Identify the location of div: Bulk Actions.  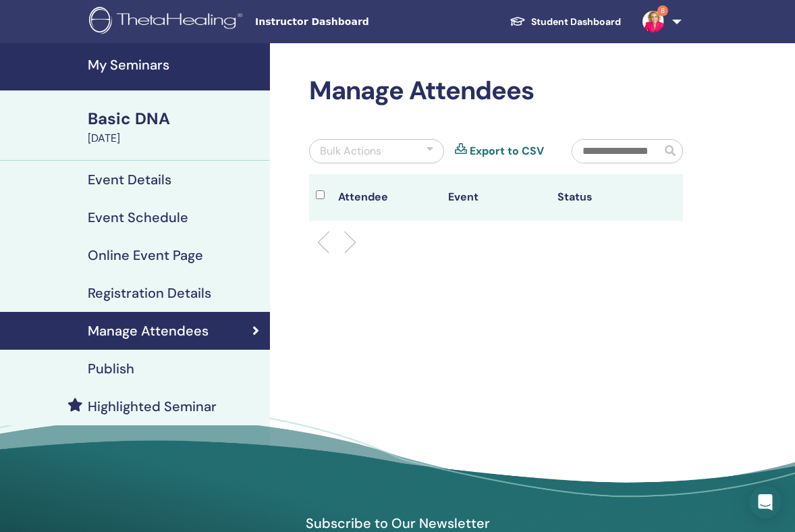
(350, 151).